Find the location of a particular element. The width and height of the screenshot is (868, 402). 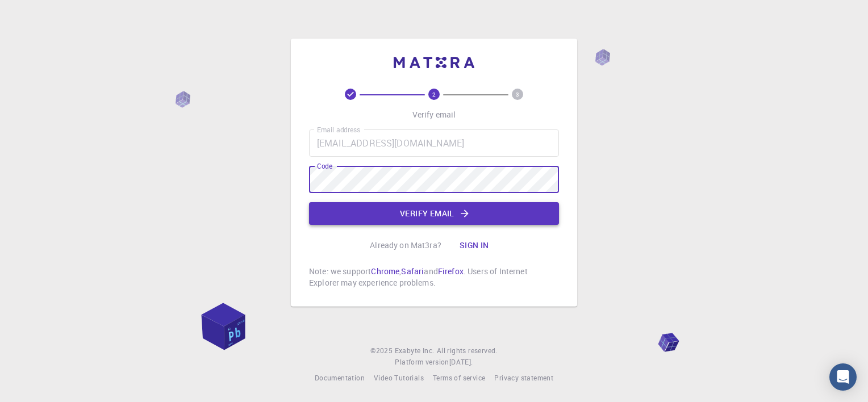

text: 3 is located at coordinates (518, 94).